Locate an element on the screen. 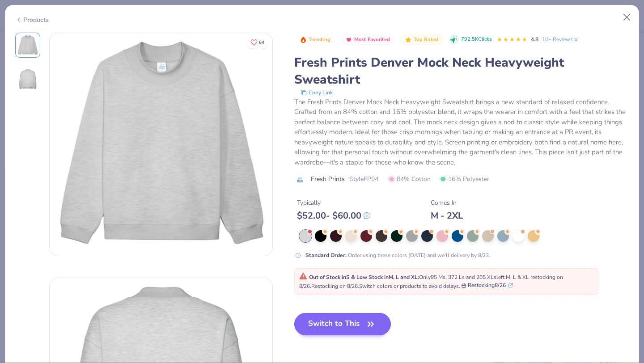 This screenshot has width=644, height=363. span: 16% Polyester is located at coordinates (464, 179).